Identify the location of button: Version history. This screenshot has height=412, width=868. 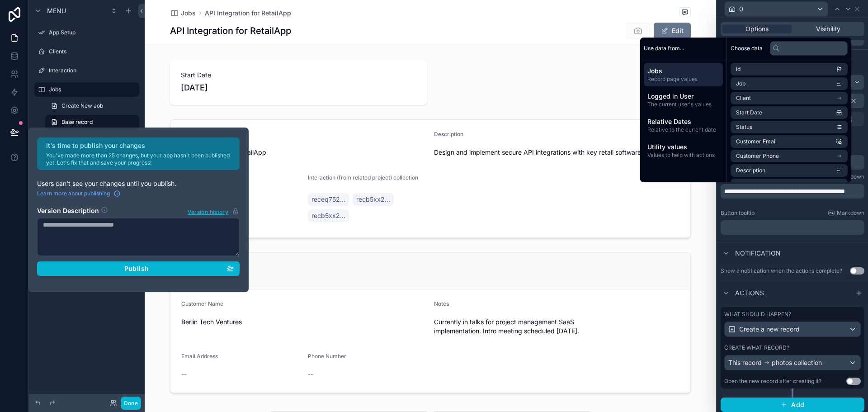
(213, 211).